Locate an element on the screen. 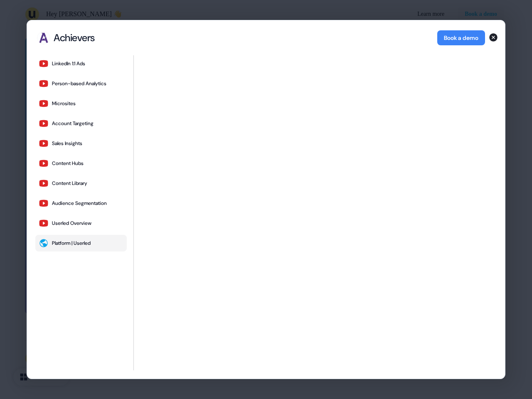 This screenshot has width=532, height=399. div: Sales Insights is located at coordinates (67, 143).